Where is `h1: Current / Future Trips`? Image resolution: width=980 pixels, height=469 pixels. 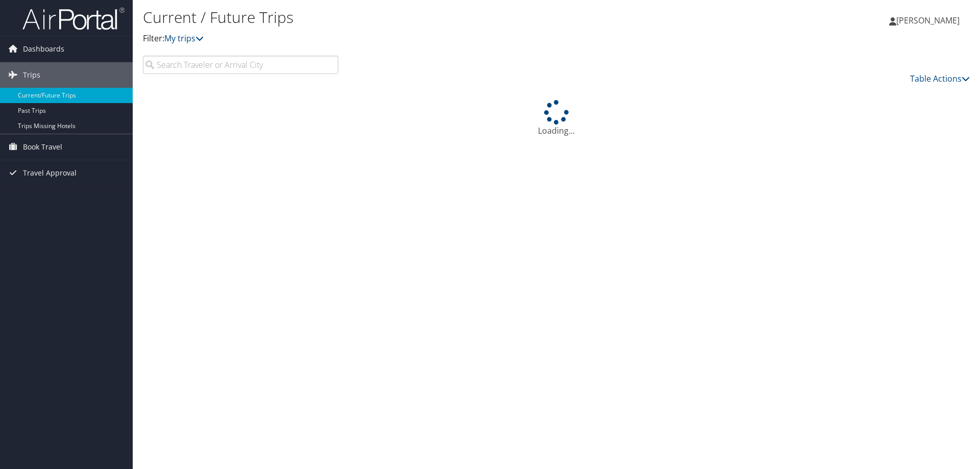 h1: Current / Future Trips is located at coordinates (418, 17).